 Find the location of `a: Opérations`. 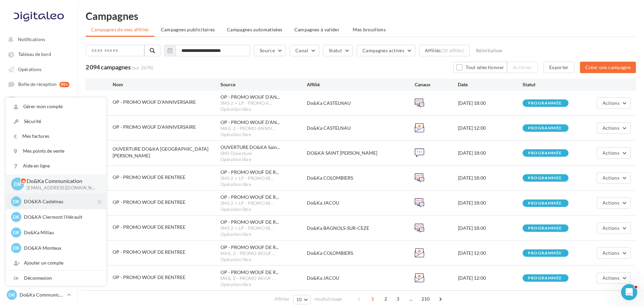

a: Opérations is located at coordinates (39, 69).